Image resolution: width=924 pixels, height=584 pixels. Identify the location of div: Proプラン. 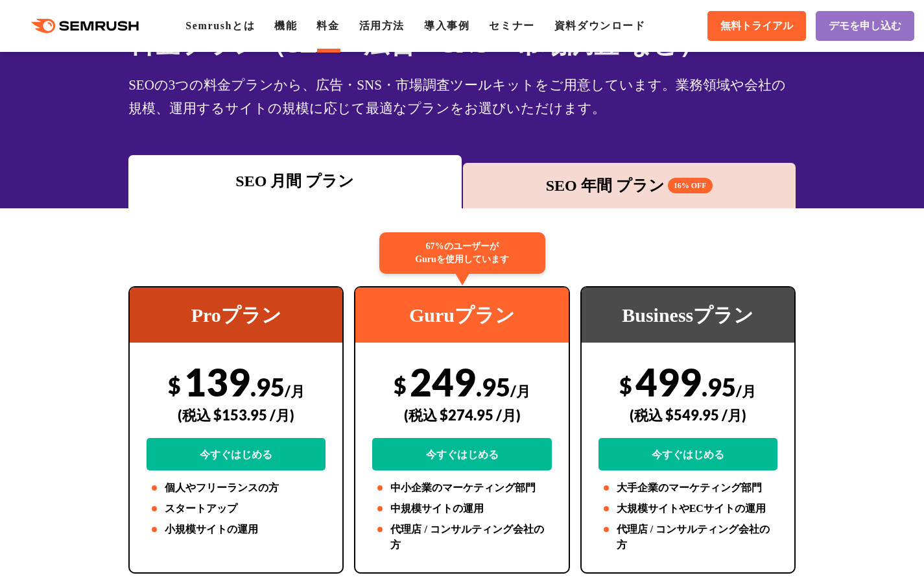
(236, 315).